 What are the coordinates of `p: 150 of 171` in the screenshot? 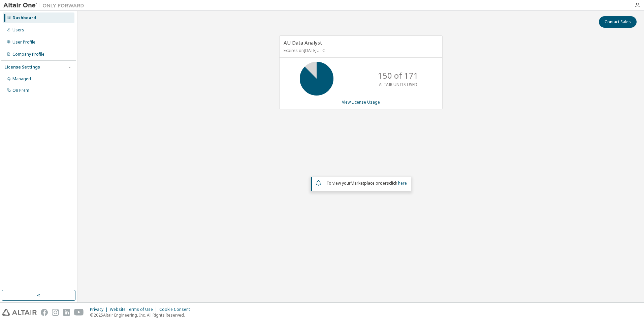 It's located at (398, 75).